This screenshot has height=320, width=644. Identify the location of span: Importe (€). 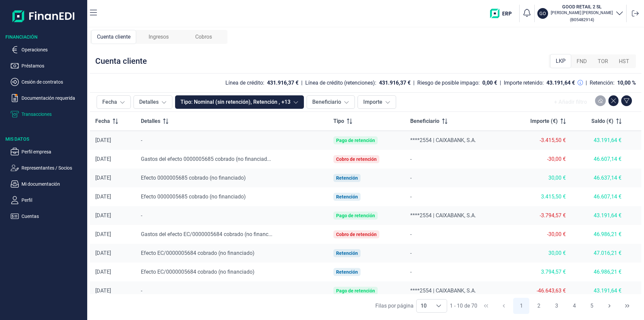
(544, 121).